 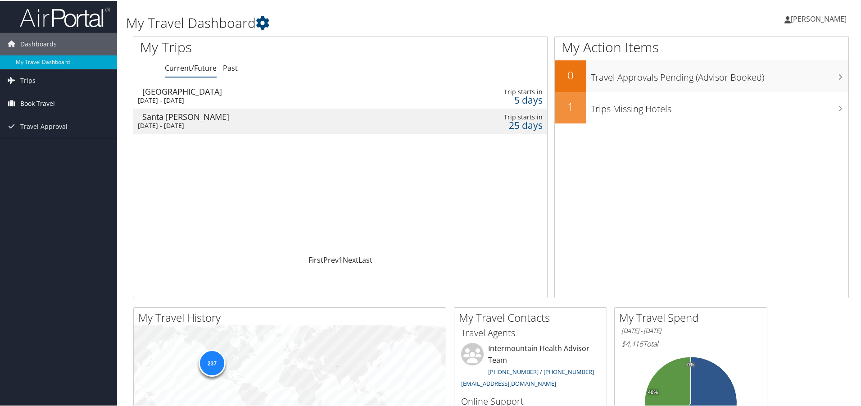 What do you see at coordinates (497, 99) in the screenshot?
I see `div: 5 days` at bounding box center [497, 99].